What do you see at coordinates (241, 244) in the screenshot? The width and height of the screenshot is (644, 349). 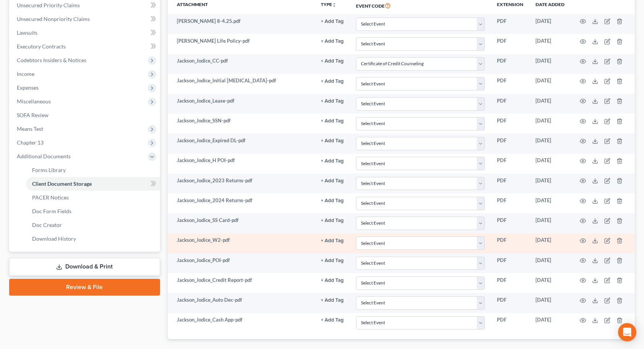 I see `td: Jackson_Jodice_W2-pdf` at bounding box center [241, 244].